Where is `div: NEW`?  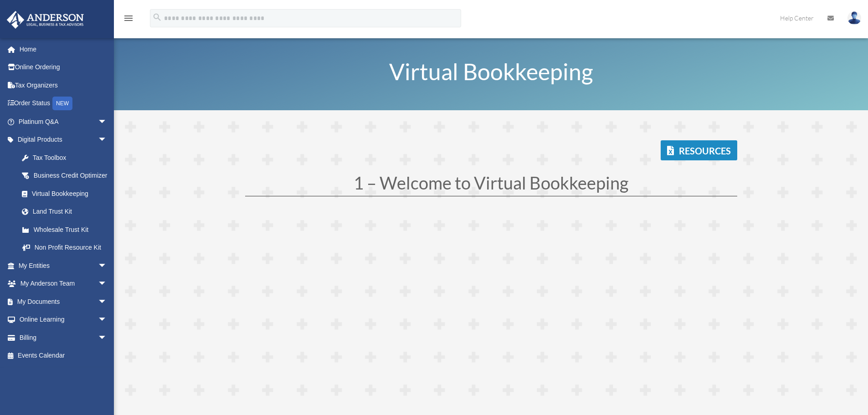 div: NEW is located at coordinates (63, 104).